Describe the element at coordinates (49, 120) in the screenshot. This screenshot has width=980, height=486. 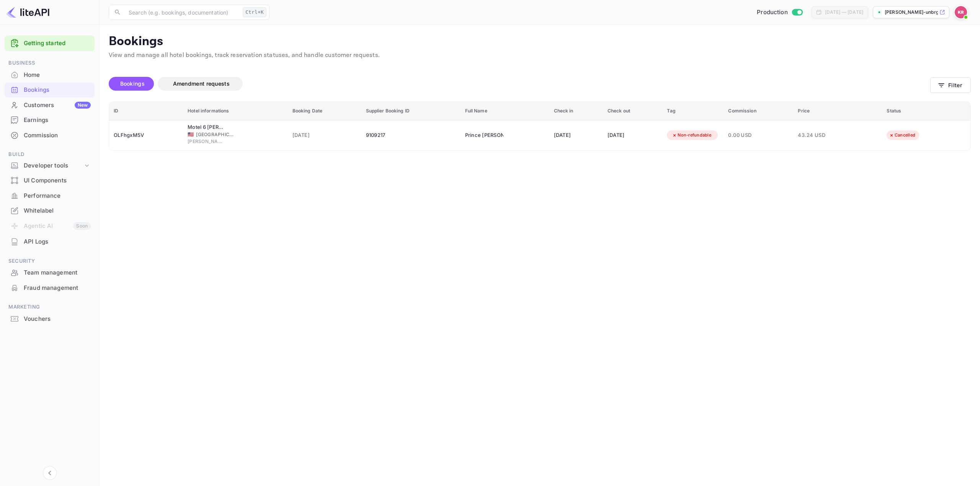
I see `a: Earnings` at that location.